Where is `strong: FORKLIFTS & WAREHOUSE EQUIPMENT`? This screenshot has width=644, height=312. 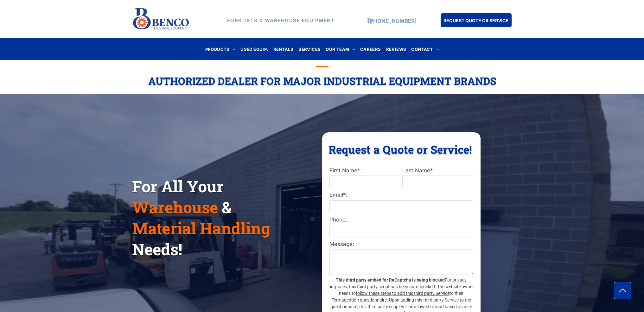
strong: FORKLIFTS & WAREHOUSE EQUIPMENT is located at coordinates (281, 20).